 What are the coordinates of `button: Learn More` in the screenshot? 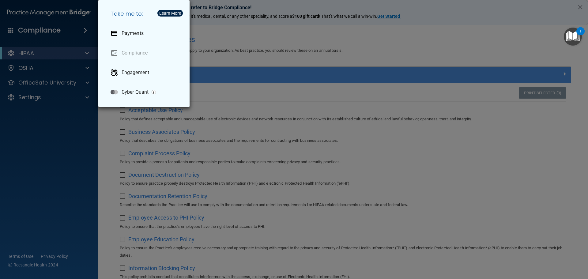 It's located at (170, 13).